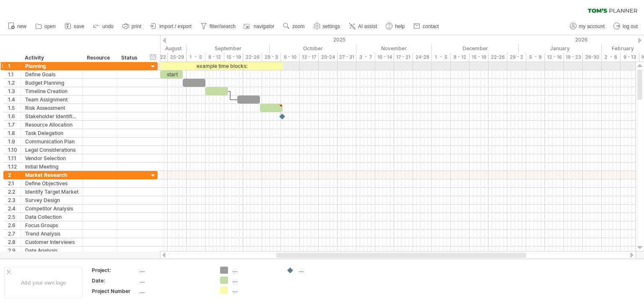  Describe the element at coordinates (99, 58) in the screenshot. I see `div: Resource` at that location.